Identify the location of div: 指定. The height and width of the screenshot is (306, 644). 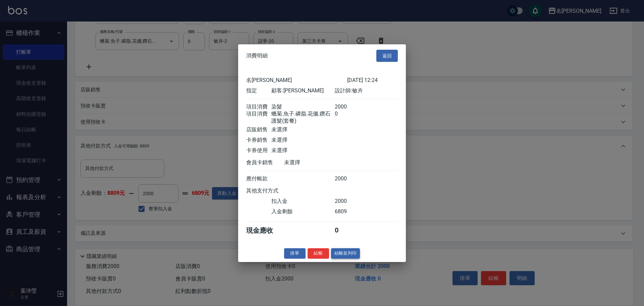
(259, 91).